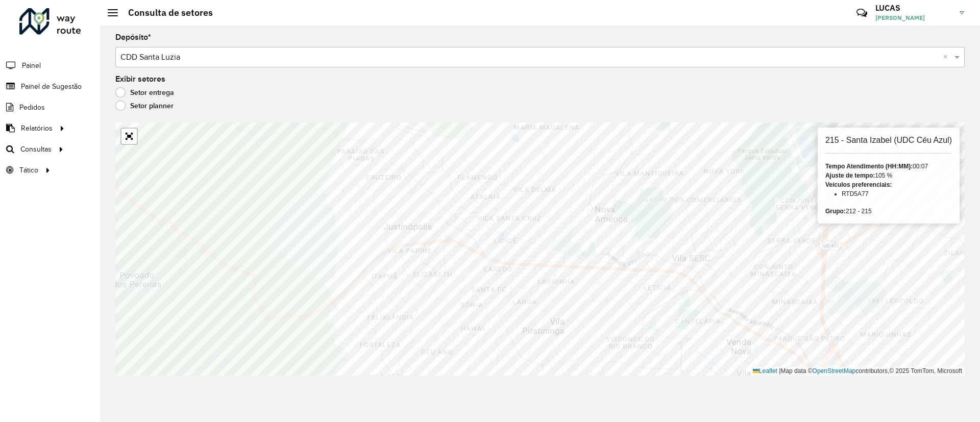  What do you see at coordinates (947, 57) in the screenshot?
I see `span: Clear all` at bounding box center [947, 57].